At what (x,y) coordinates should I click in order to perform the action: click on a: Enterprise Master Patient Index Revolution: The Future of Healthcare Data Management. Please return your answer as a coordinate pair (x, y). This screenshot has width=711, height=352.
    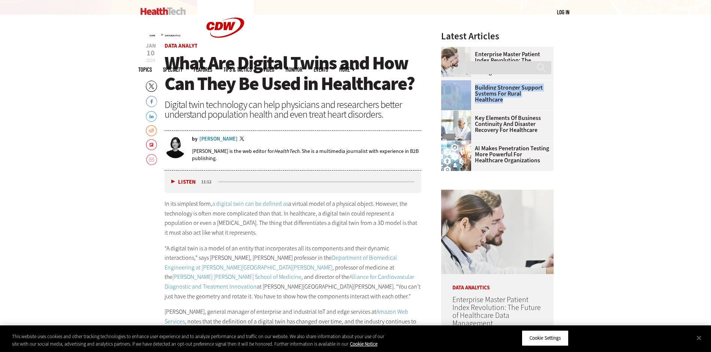
    Looking at the image, I should click on (496, 311).